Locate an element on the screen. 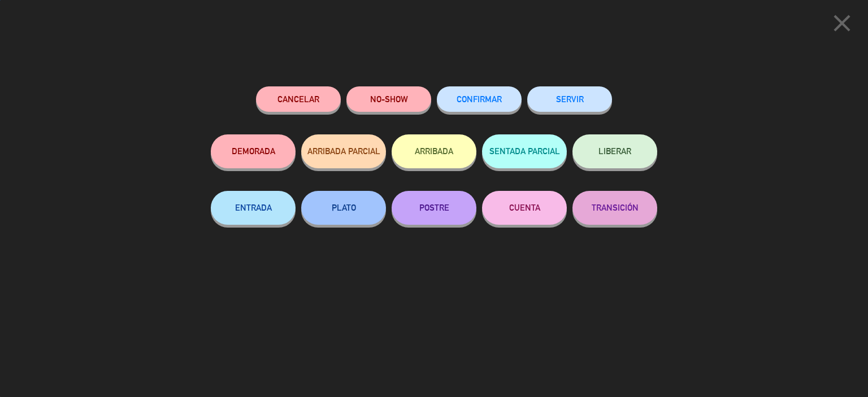 This screenshot has height=397, width=868. i: close is located at coordinates (842, 23).